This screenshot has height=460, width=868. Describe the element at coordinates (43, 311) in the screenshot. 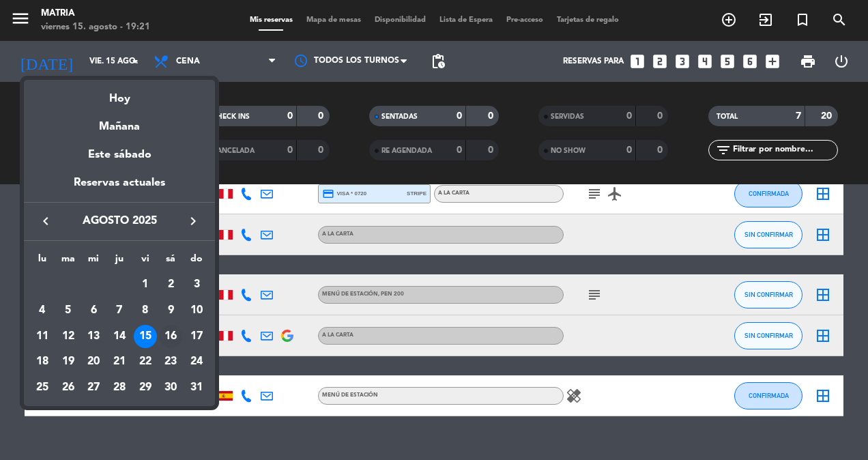

I see `div: 4` at that location.